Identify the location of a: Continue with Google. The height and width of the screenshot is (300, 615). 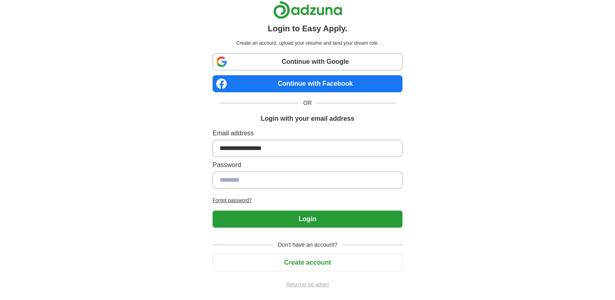
(308, 62).